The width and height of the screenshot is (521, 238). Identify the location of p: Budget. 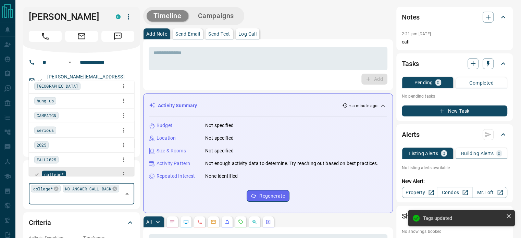
(165, 125).